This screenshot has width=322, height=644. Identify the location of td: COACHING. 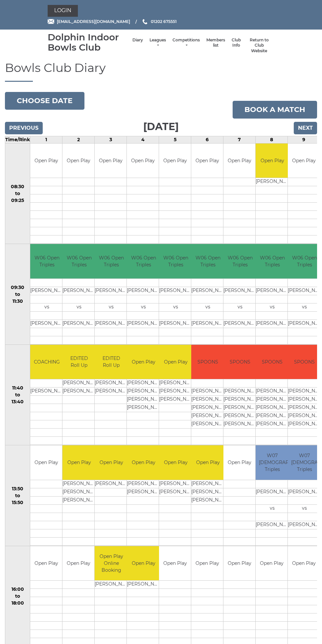
(47, 362).